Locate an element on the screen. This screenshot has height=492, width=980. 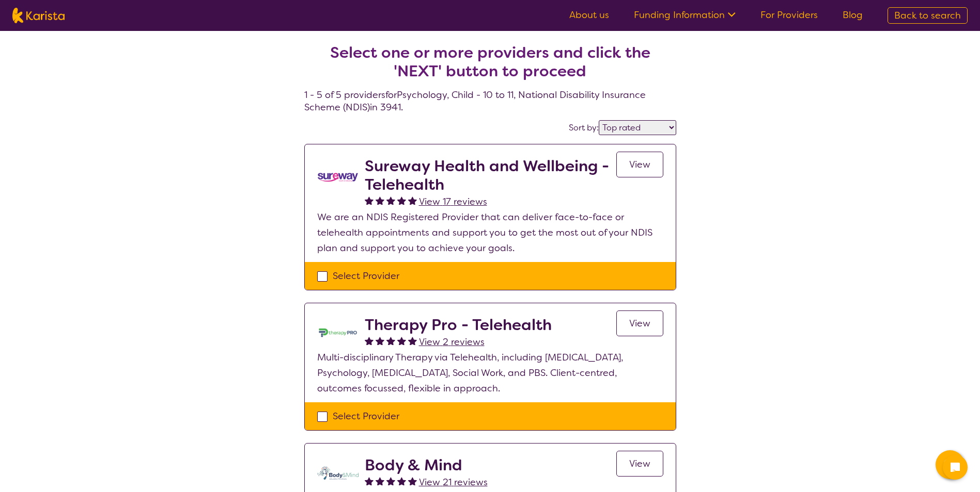
a: For Providers is located at coordinates (789, 15).